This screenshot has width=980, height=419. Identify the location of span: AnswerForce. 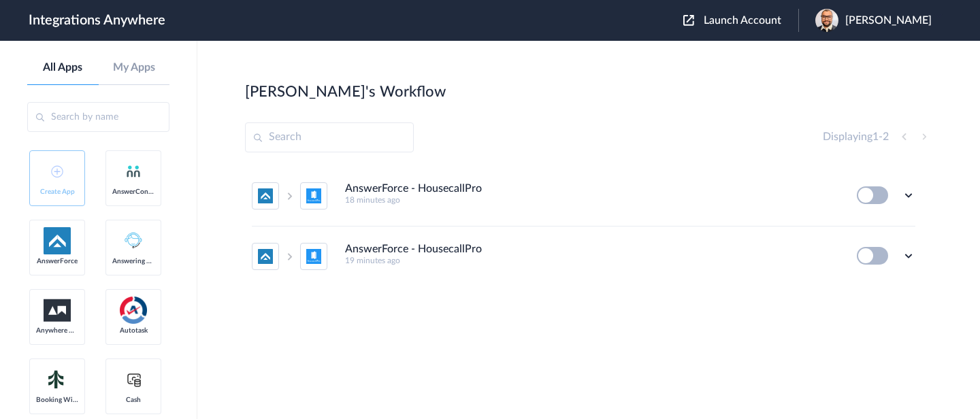
(57, 261).